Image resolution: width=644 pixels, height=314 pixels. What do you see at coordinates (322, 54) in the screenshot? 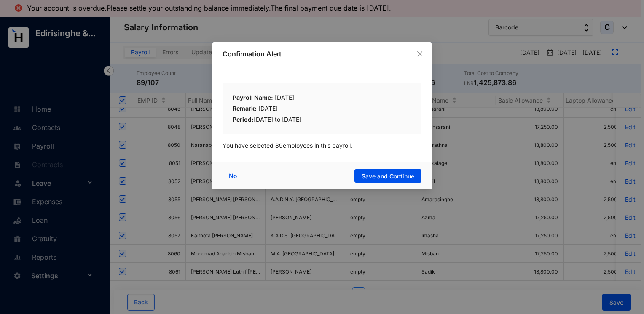
I see `p: Confirmation Alert` at bounding box center [322, 54].